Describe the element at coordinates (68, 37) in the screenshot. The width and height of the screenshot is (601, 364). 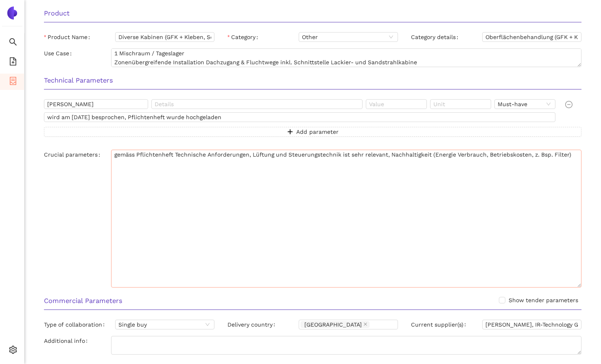
I see `label: Product Name` at that location.